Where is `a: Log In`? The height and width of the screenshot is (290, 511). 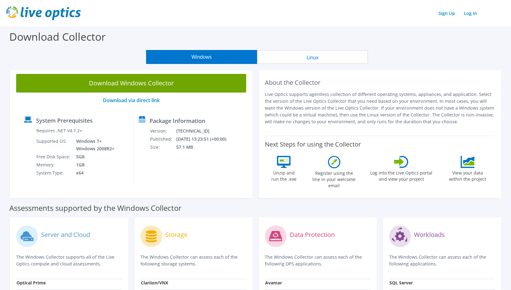
a: Log In is located at coordinates (470, 13).